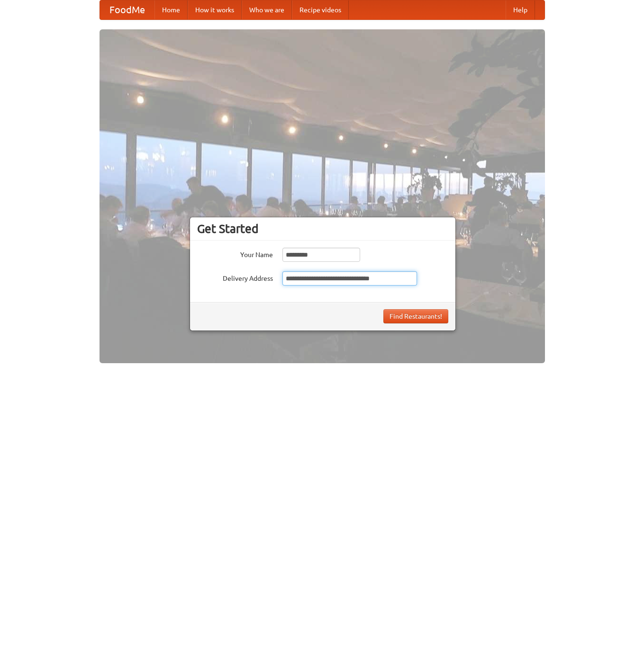  I want to click on a: Home, so click(171, 10).